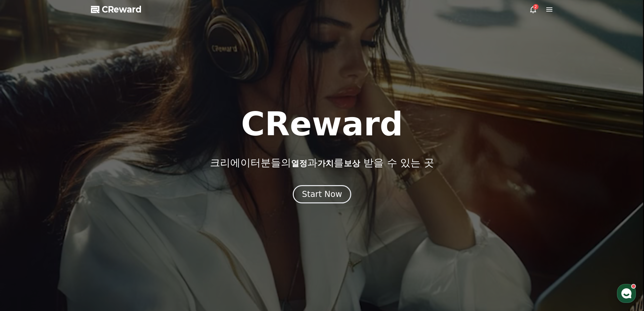 This screenshot has height=311, width=644. What do you see at coordinates (322, 163) in the screenshot?
I see `p: 크리에이터분들의 과 를 받을 수 있는 곳` at bounding box center [322, 163].